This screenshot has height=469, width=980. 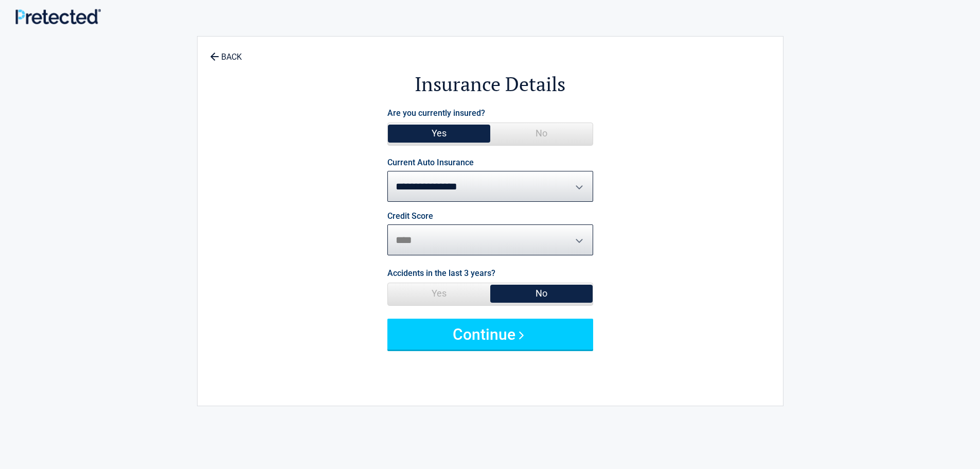 I want to click on button: Continue, so click(x=490, y=334).